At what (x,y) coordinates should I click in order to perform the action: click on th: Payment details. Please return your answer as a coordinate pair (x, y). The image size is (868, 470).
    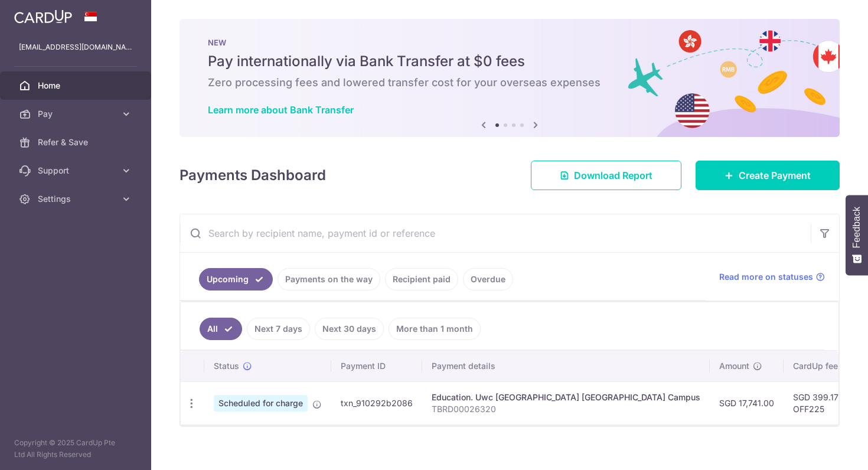
    Looking at the image, I should click on (566, 366).